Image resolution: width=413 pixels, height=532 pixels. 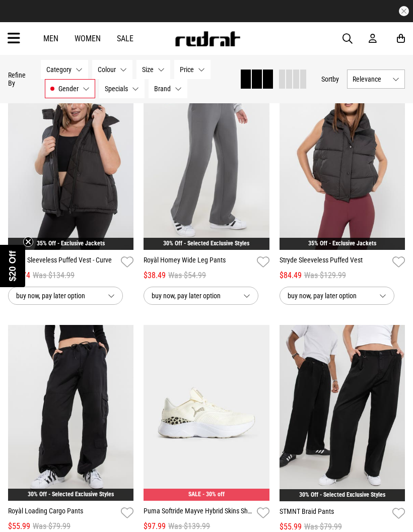 What do you see at coordinates (122, 89) in the screenshot?
I see `button: Specials` at bounding box center [122, 89].